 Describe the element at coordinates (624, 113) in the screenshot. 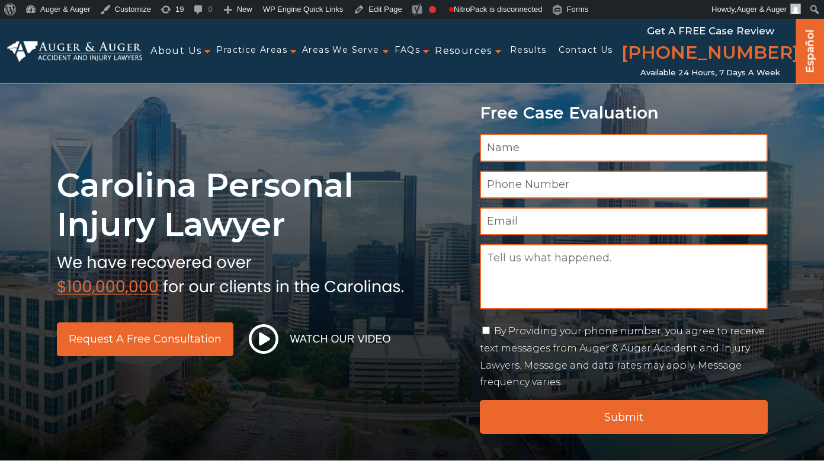

I see `p: Free Case Evaluation` at that location.